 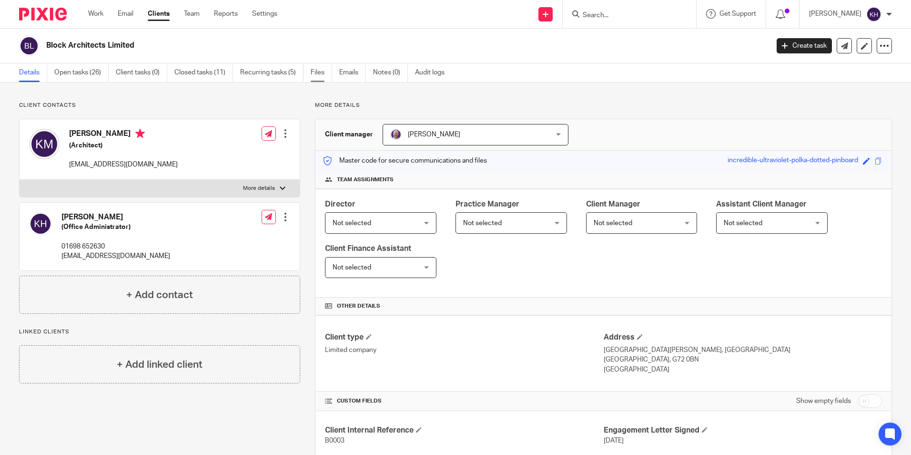 What do you see at coordinates (743, 430) in the screenshot?
I see `h4: Engagement Letter Signed` at bounding box center [743, 430].